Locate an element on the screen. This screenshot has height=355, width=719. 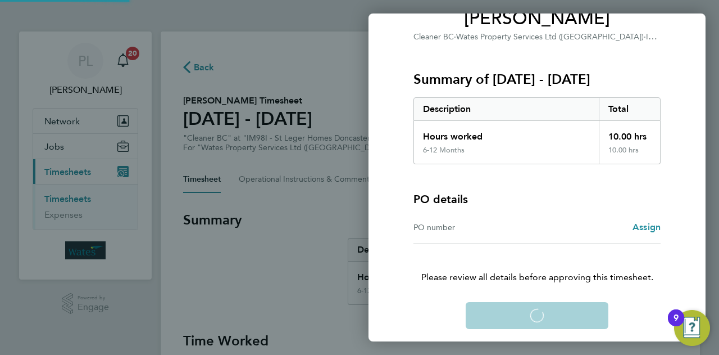
button: Open Resource Center, 9 new notifications is located at coordinates (692, 328).